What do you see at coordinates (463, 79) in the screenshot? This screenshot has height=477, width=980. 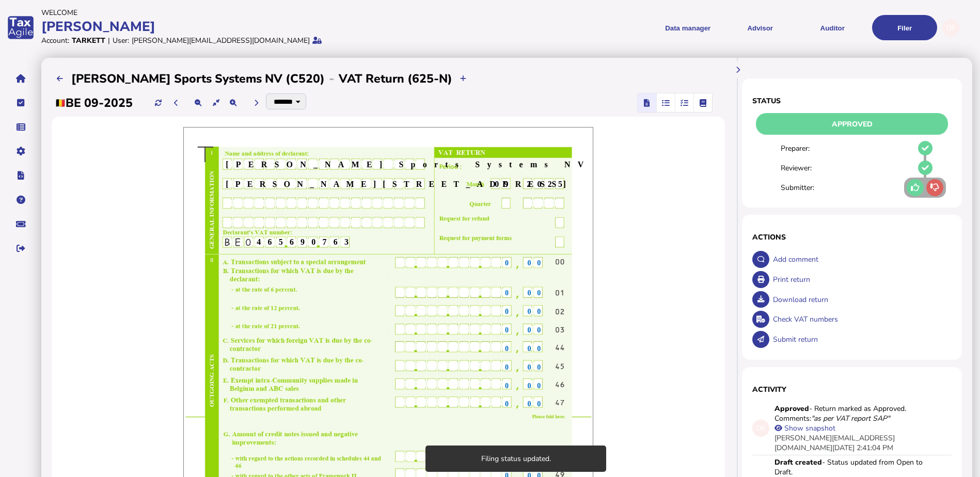 I see `button: Upload transactions` at bounding box center [463, 79].